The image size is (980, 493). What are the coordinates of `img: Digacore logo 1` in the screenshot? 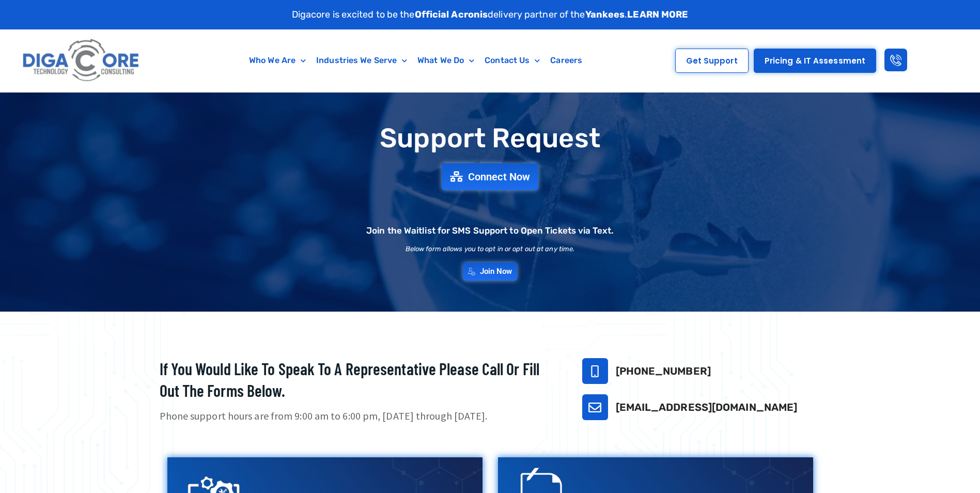 It's located at (81, 60).